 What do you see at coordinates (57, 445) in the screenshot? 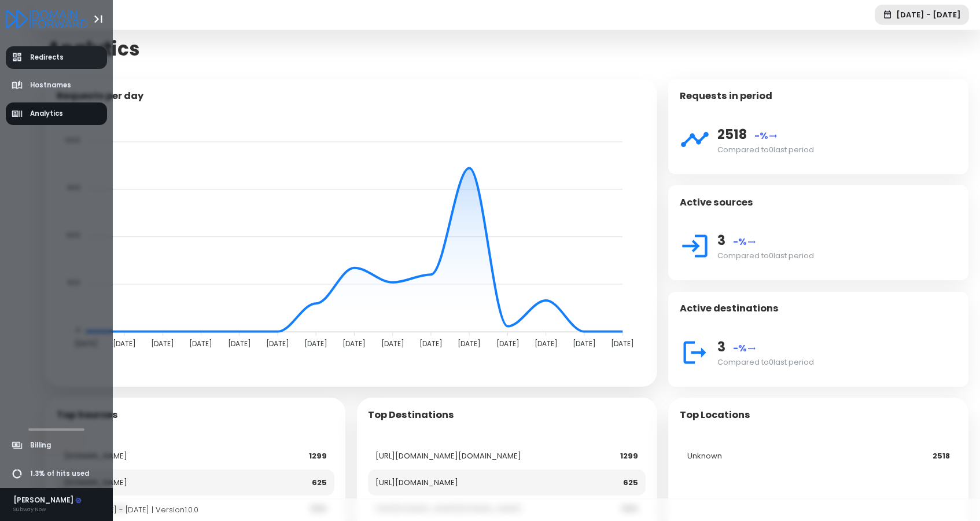
I see `a: Billing` at bounding box center [57, 445].